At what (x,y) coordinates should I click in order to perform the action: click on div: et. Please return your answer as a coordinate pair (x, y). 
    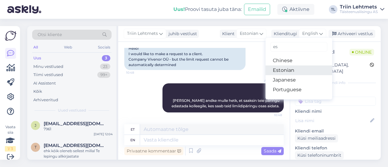
    Looking at the image, I should click on (133, 130).